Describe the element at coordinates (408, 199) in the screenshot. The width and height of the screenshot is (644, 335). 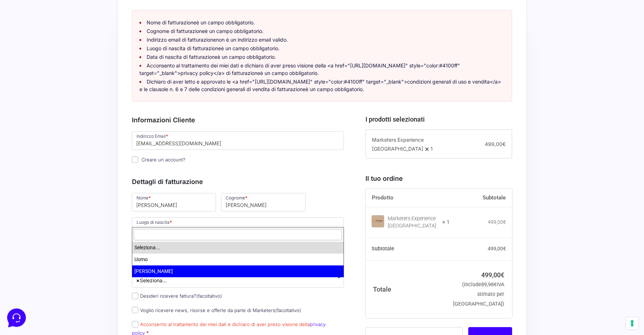
I see `th: Prodotto` at that location.